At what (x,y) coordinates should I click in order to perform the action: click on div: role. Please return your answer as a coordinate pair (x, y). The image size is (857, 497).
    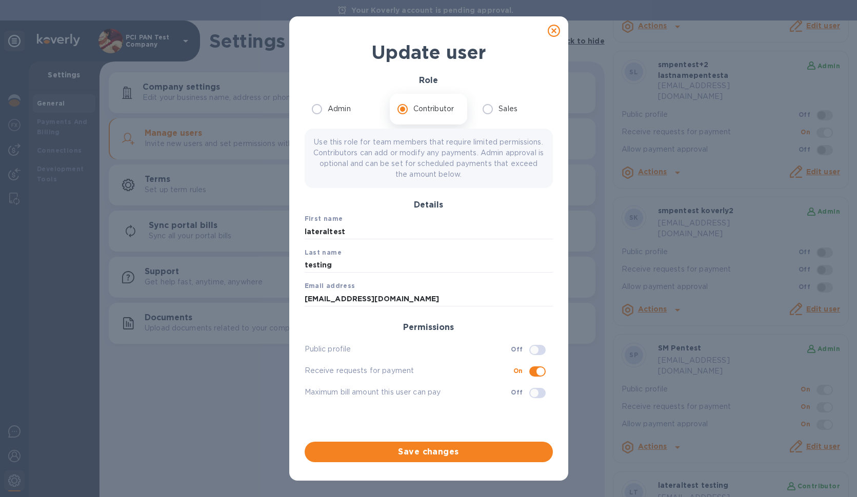
    Looking at the image, I should click on (429, 109).